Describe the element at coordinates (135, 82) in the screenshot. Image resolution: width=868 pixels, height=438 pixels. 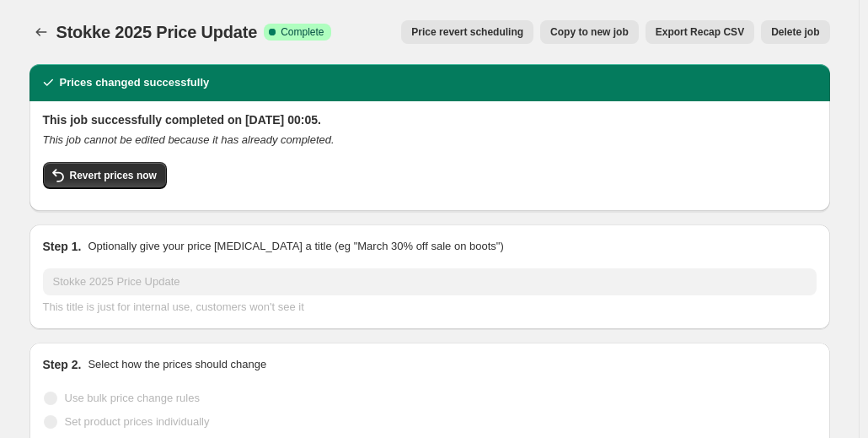
I see `h2: Prices changed successfully` at that location.